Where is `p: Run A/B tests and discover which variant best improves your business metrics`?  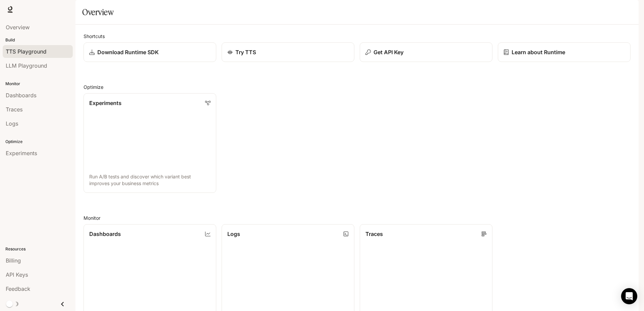 p: Run A/B tests and discover which variant best improves your business metrics is located at coordinates (150, 180).